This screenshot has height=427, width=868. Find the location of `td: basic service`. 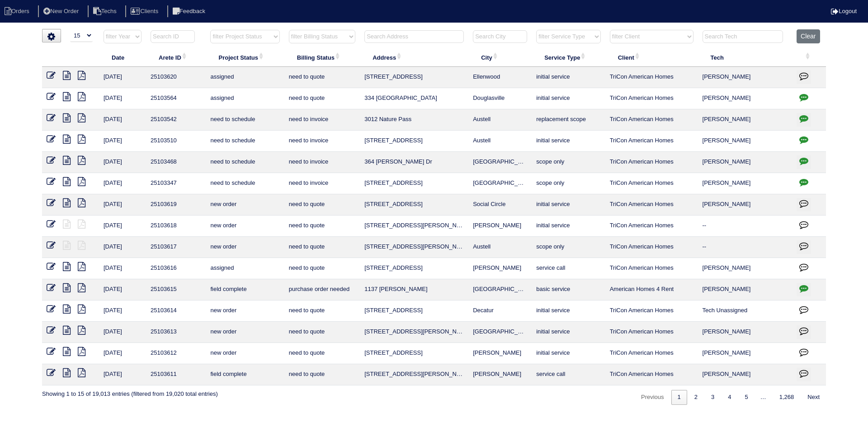

td: basic service is located at coordinates (568, 290).